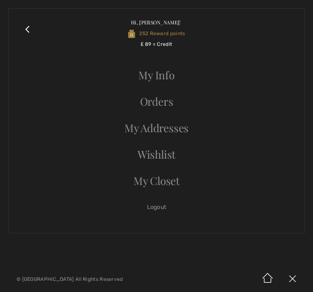  What do you see at coordinates (157, 44) in the screenshot?
I see `span: ₤ 89 = Credit` at bounding box center [157, 44].